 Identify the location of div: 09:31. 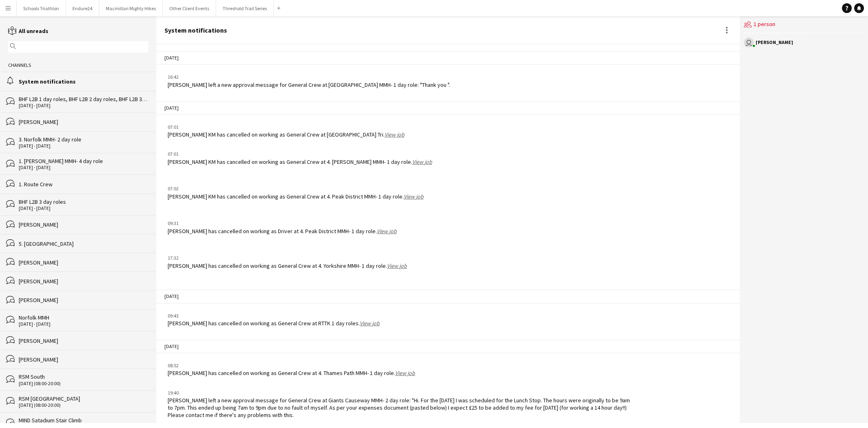
(282, 223).